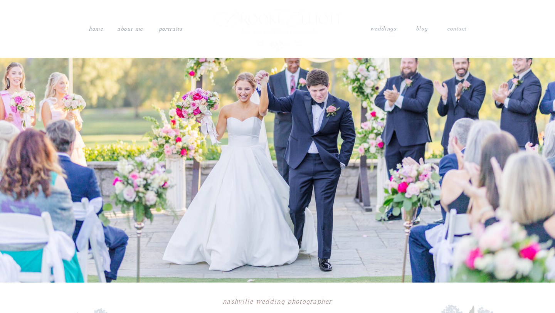 Image resolution: width=555 pixels, height=313 pixels. I want to click on a: contact, so click(456, 28).